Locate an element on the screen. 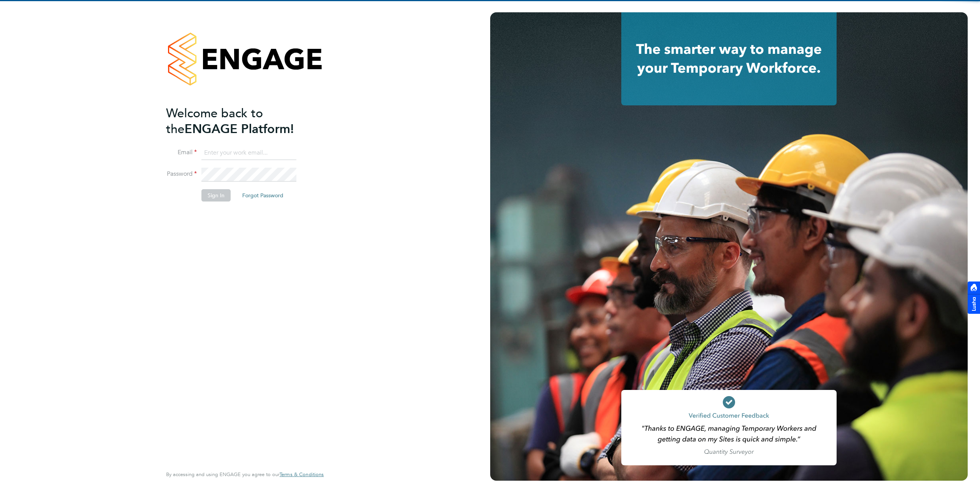  button: Forgot Password is located at coordinates (262, 196).